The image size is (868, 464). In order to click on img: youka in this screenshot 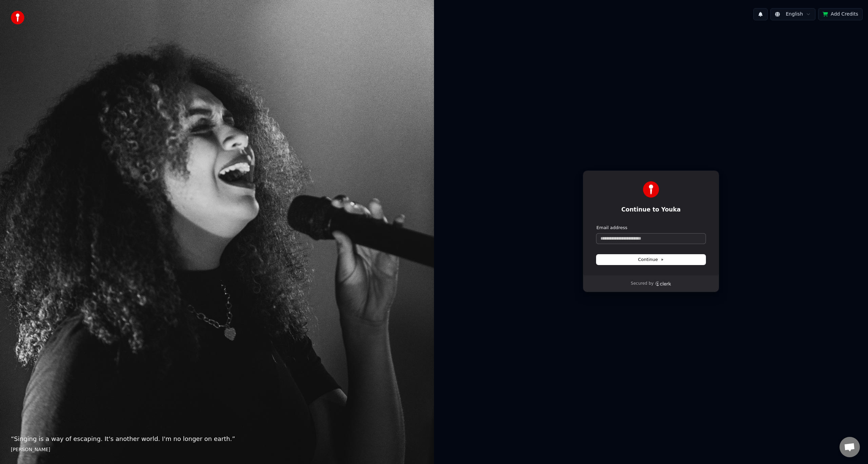, I will do `click(18, 18)`.